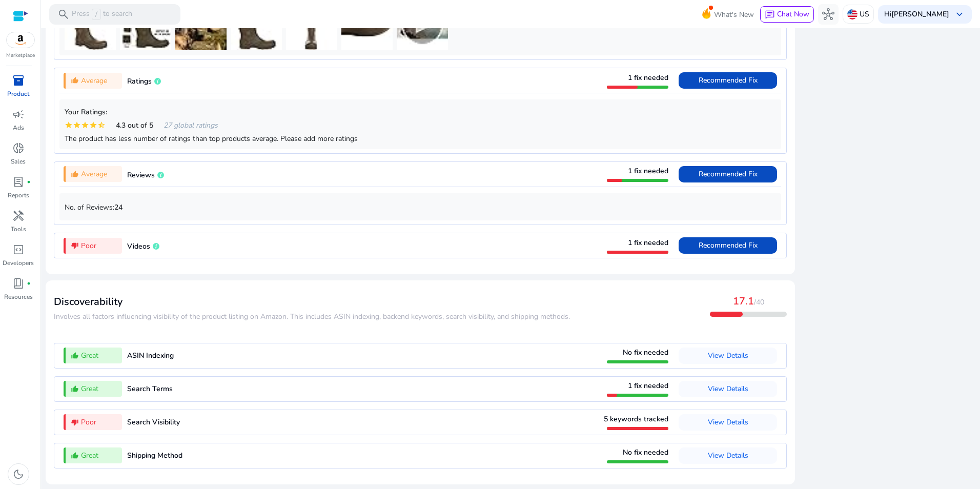 This screenshot has height=489, width=980. Describe the element at coordinates (787, 15) in the screenshot. I see `button: chatChat Now` at that location.